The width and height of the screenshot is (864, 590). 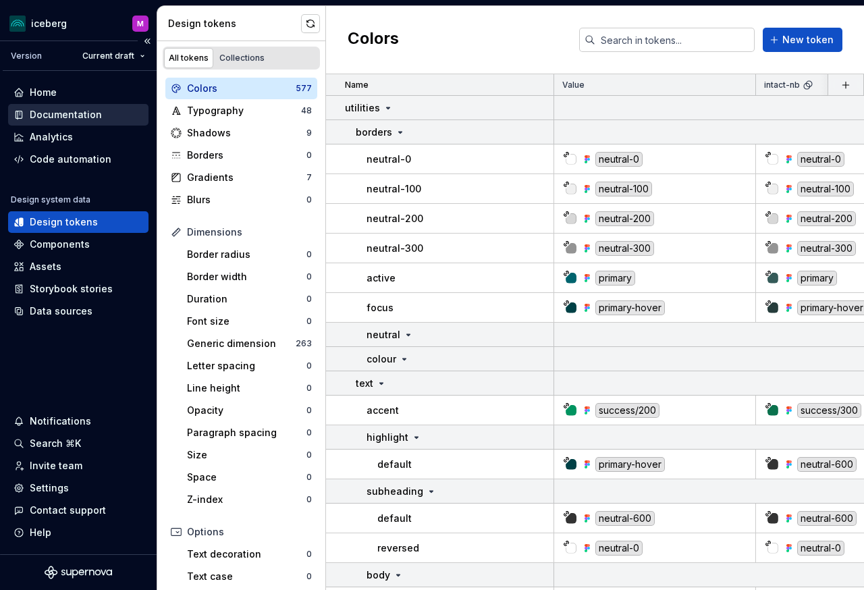 What do you see at coordinates (820, 548) in the screenshot?
I see `div: neutral-0` at bounding box center [820, 548].